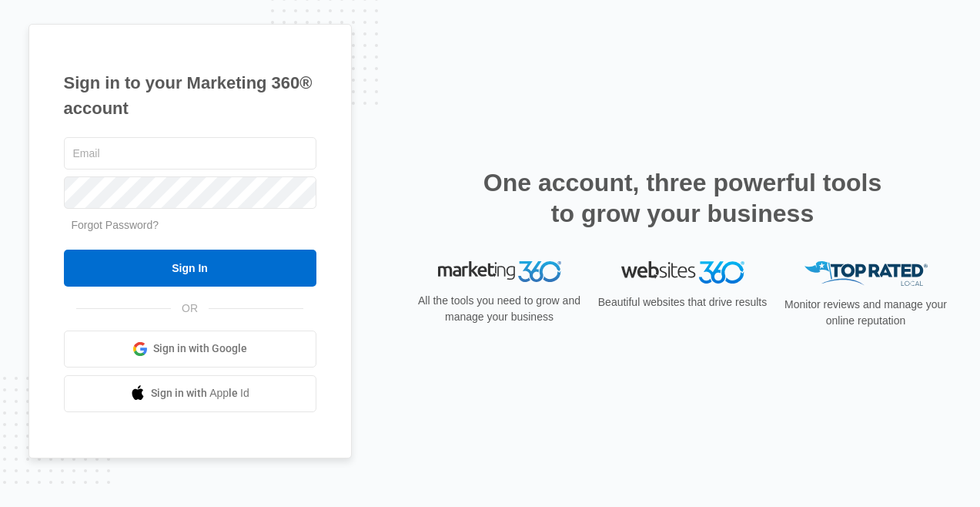 The width and height of the screenshot is (980, 507). What do you see at coordinates (190, 349) in the screenshot?
I see `a: Sign in with Google` at bounding box center [190, 349].